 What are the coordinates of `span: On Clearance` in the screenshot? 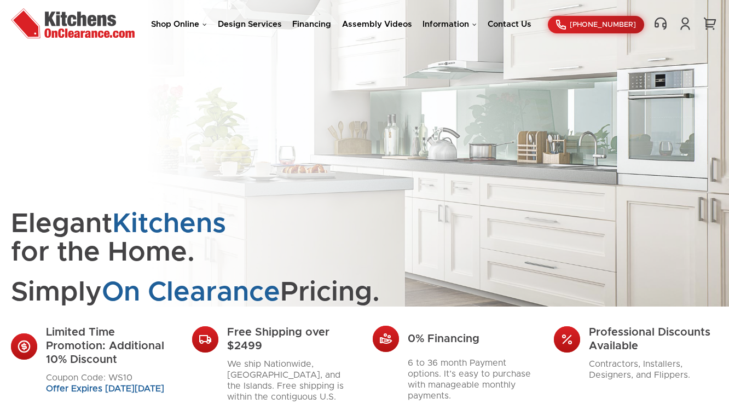 It's located at (191, 292).